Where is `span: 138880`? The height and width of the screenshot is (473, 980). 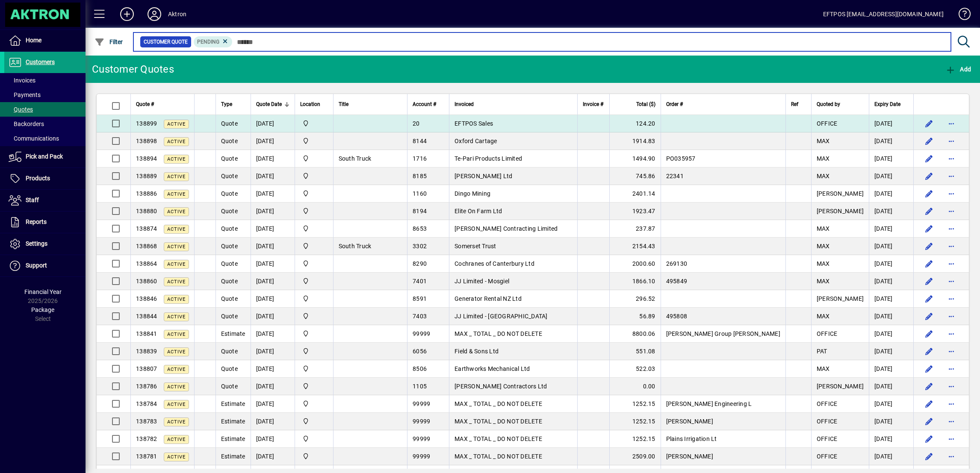 span: 138880 is located at coordinates (147, 211).